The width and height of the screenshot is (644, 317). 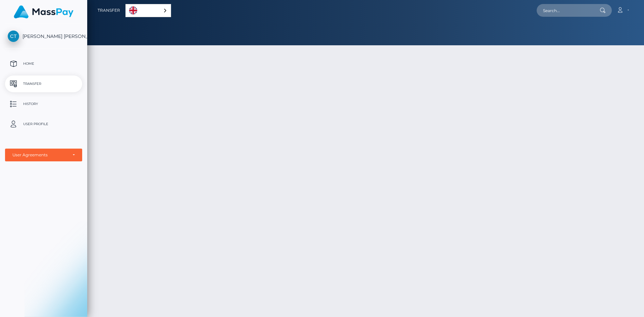 I want to click on p: User Profile, so click(x=44, y=124).